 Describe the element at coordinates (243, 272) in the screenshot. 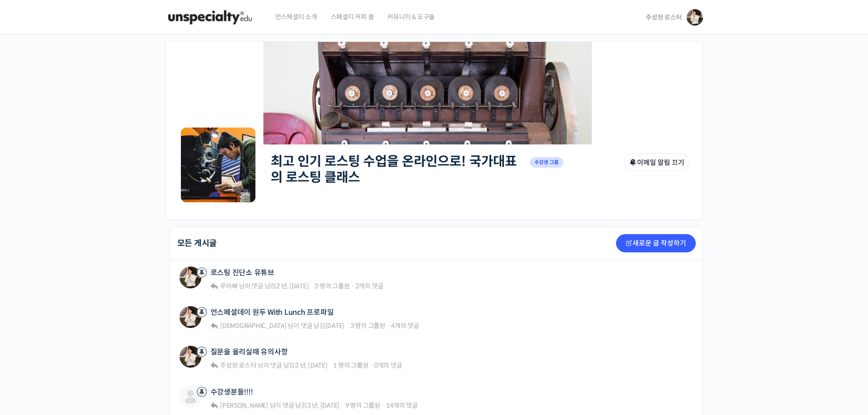

I see `a: 로스팅 진단소 유튜브` at that location.